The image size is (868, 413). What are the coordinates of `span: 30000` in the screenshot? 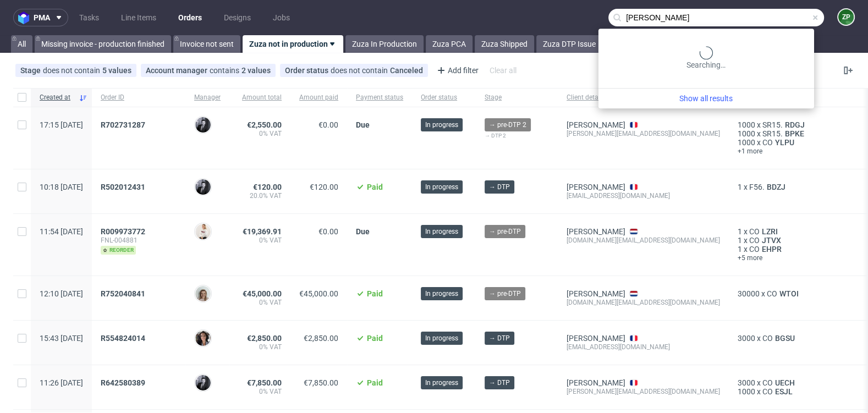 It's located at (749, 294).